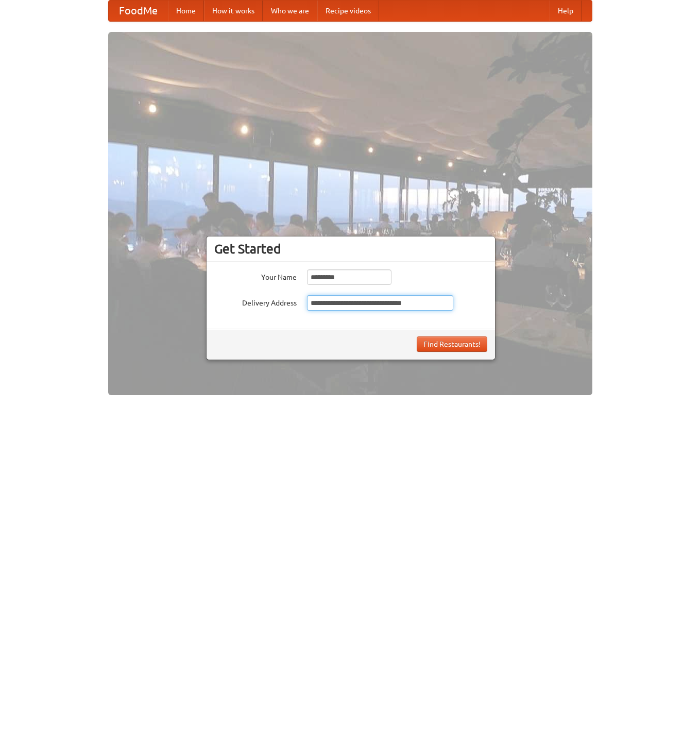  What do you see at coordinates (186, 11) in the screenshot?
I see `a: Home` at bounding box center [186, 11].